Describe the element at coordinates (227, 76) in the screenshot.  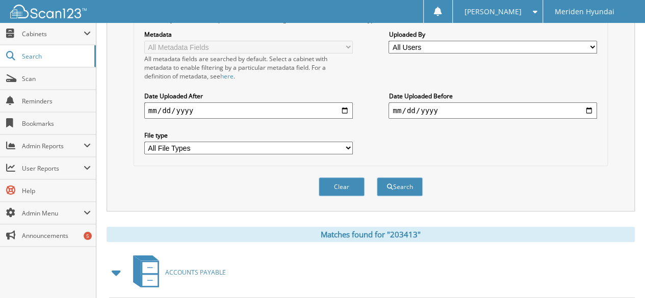
I see `a: here` at that location.